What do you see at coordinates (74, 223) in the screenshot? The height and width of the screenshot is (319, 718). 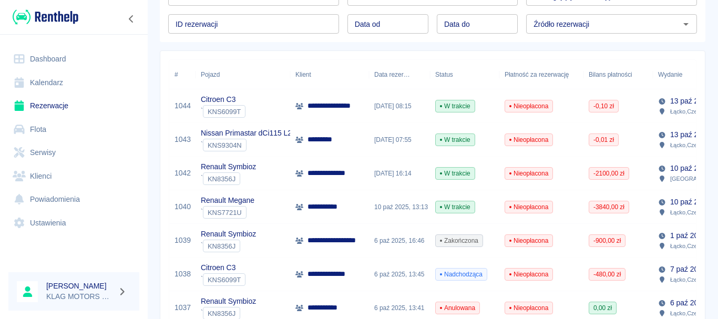 I see `a: Ustawienia` at bounding box center [74, 223].